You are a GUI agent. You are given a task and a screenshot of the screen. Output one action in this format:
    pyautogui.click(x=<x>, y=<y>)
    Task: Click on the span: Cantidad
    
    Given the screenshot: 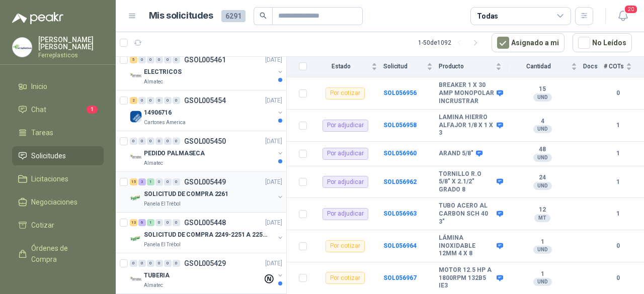 What is the action you would take?
    pyautogui.click(x=539, y=67)
    